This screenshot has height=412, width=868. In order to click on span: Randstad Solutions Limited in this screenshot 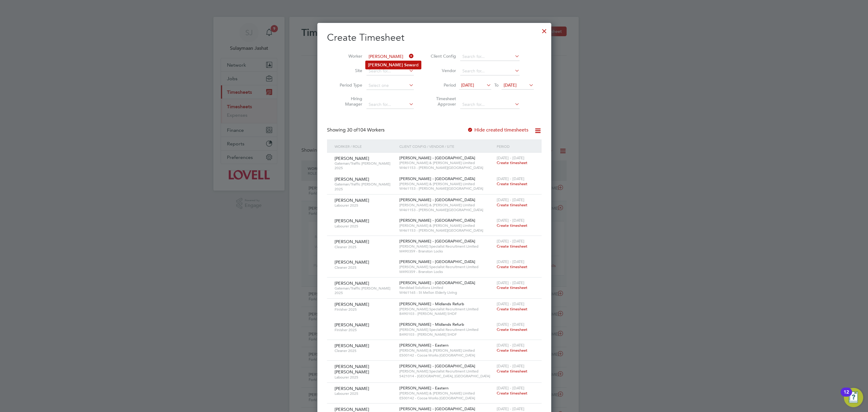, I will do `click(447, 288)`.